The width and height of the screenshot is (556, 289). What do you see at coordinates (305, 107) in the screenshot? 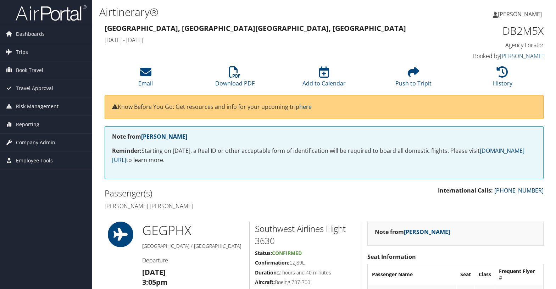
I see `a: here` at bounding box center [305, 107].